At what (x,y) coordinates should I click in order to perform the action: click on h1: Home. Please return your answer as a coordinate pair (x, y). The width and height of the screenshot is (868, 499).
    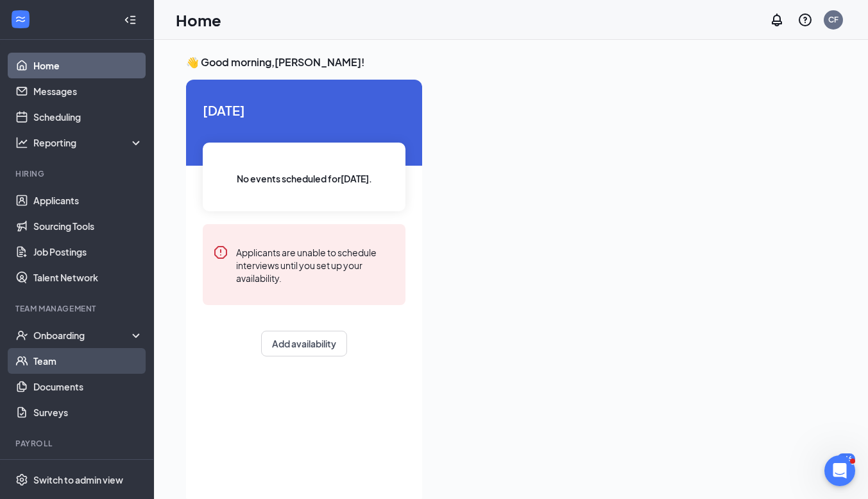
    Looking at the image, I should click on (199, 20).